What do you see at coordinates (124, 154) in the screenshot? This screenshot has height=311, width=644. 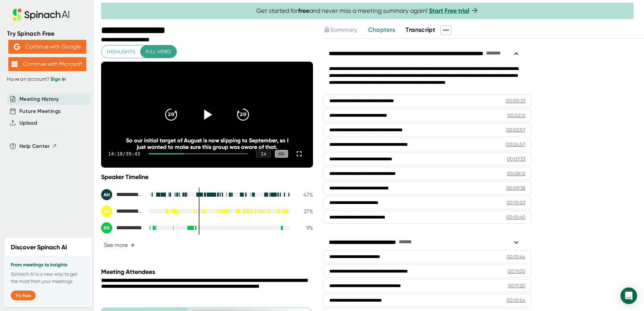 I see `div: 14:10 / 39:43` at bounding box center [124, 154].